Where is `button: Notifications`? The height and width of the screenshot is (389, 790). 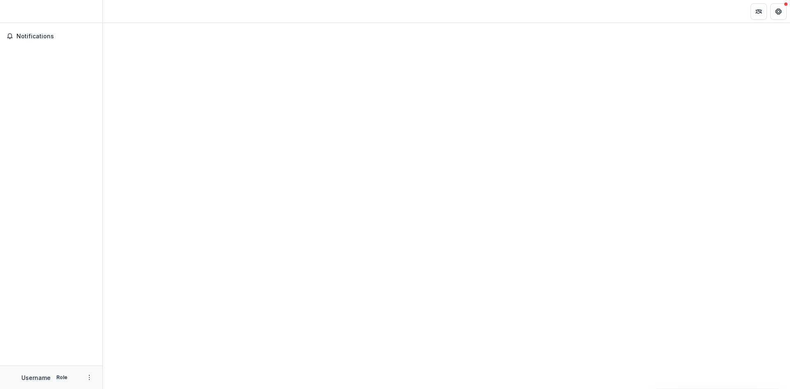 button: Notifications is located at coordinates (51, 36).